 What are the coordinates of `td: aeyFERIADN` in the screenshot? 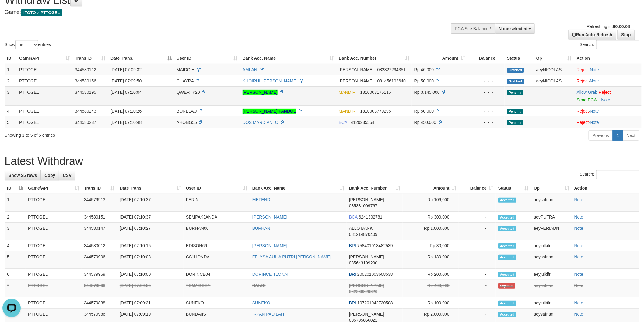 It's located at (552, 231).